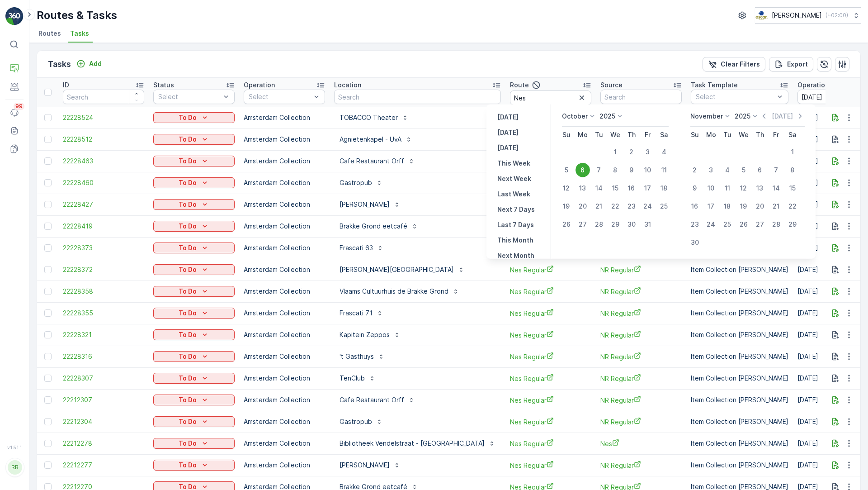 The width and height of the screenshot is (868, 490). What do you see at coordinates (104, 226) in the screenshot?
I see `span: 22228419` at bounding box center [104, 226].